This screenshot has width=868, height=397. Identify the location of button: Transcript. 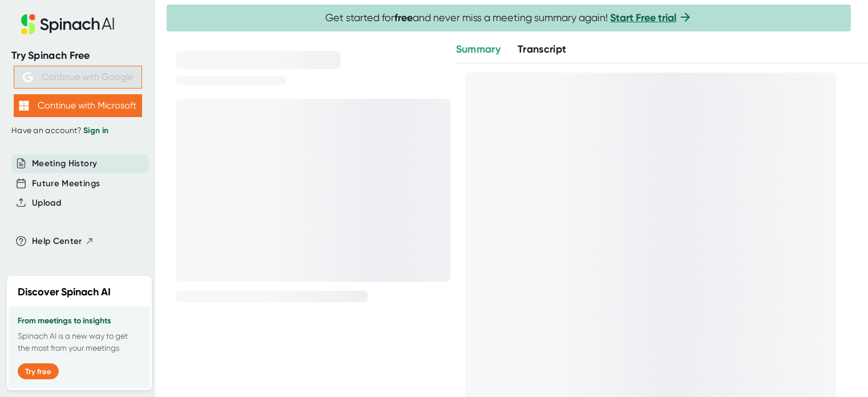
(542, 50).